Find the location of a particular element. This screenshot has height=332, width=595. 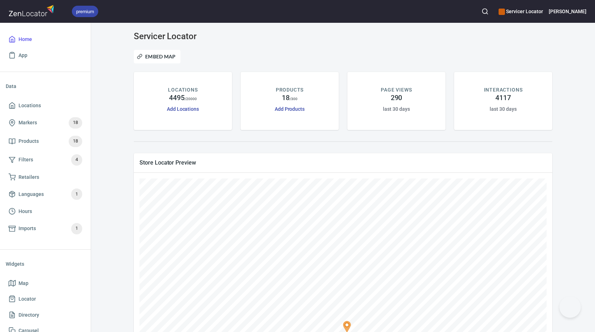

h3: Servicer Locator is located at coordinates (201, 36).